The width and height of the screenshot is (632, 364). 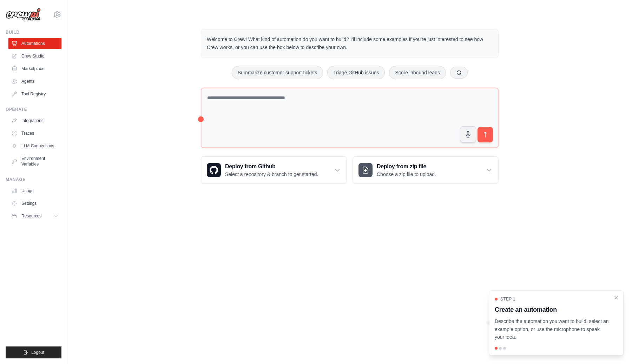 I want to click on p: Choose a zip file to upload., so click(x=406, y=175).